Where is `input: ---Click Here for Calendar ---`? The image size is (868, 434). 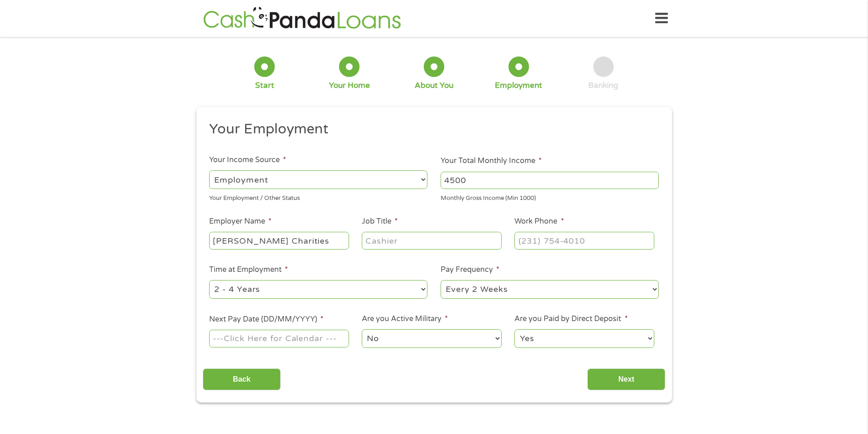
input: ---Click Here for Calendar --- is located at coordinates (279, 338).